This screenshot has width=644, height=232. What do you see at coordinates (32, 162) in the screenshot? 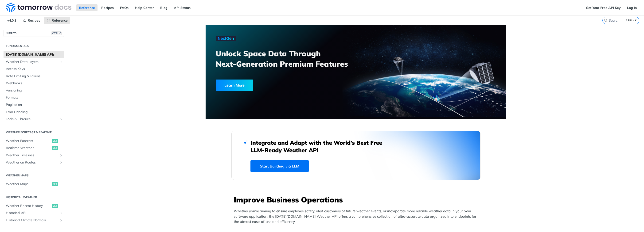
I see `span: Weather on Routes` at bounding box center [32, 162].